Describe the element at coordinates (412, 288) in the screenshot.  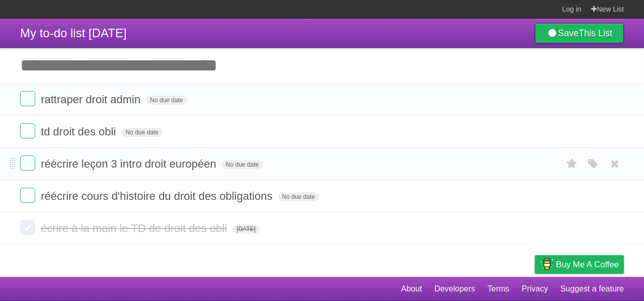
I see `a: About` at that location.